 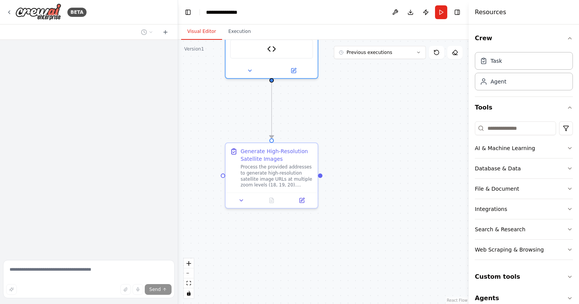 I want to click on div: Version 1, so click(x=194, y=49).